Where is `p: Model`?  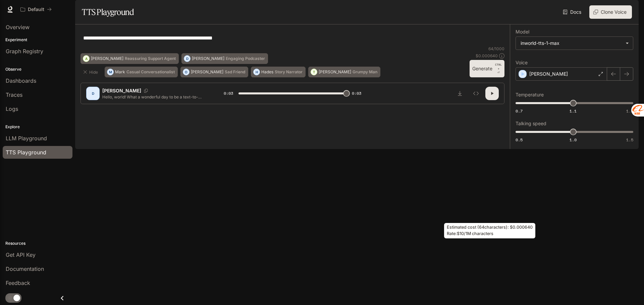
p: Model is located at coordinates (522, 32).